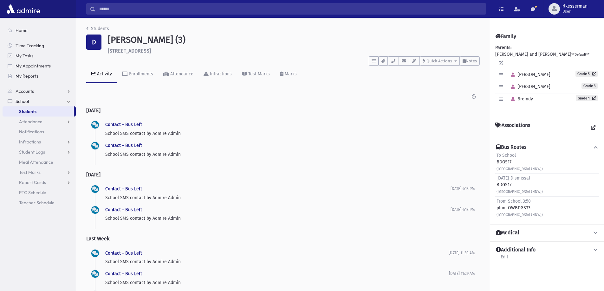 This screenshot has width=604, height=291. Describe the element at coordinates (39, 182) in the screenshot. I see `a: Report Cards` at that location.